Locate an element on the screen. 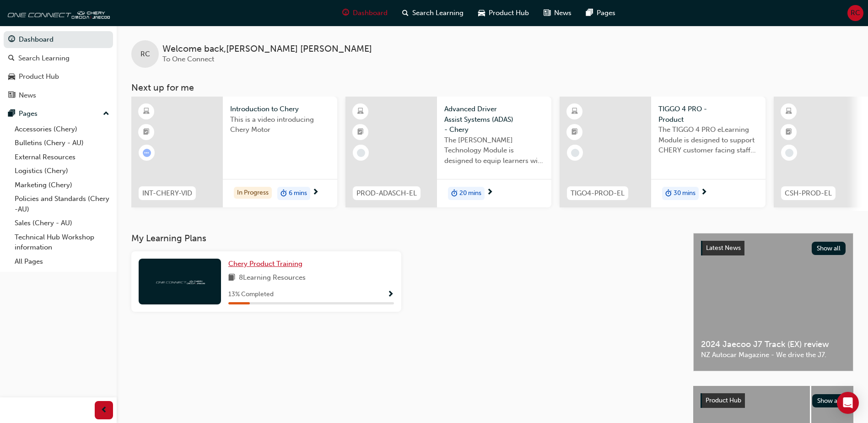 This screenshot has height=423, width=868. span: Chery Product Training is located at coordinates (266, 264).